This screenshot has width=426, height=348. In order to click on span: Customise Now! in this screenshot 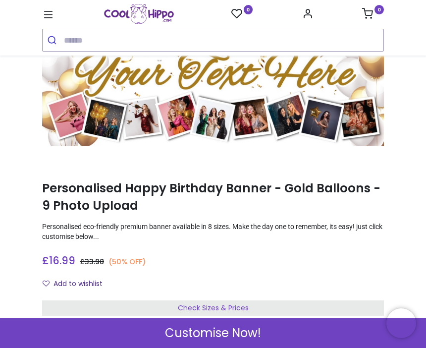, I will do `click(213, 333)`.